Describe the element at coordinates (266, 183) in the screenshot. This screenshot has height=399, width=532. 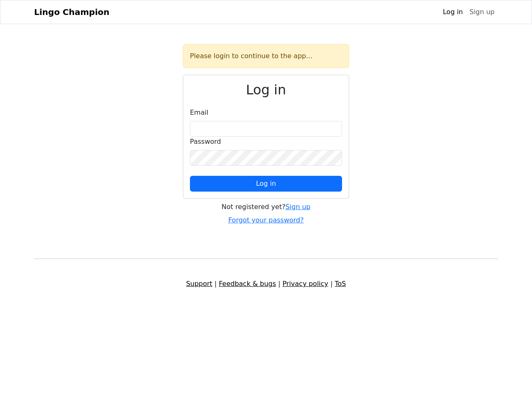
I see `span: Log in` at that location.